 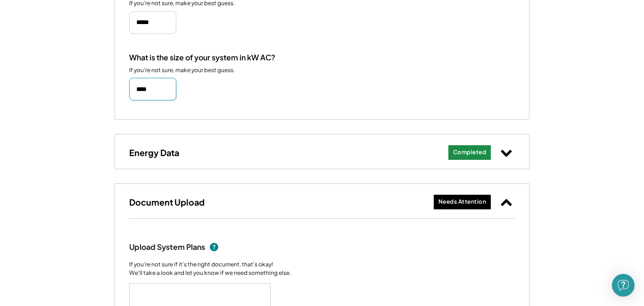 What do you see at coordinates (623, 285) in the screenshot?
I see `div: Open Intercom Messenger` at bounding box center [623, 285].